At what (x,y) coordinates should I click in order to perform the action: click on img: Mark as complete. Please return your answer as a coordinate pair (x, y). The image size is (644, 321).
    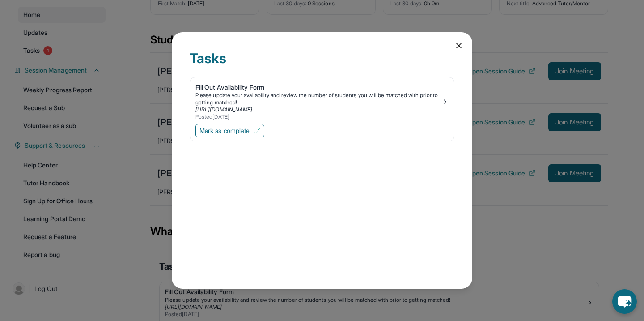
    Looking at the image, I should click on (256, 131).